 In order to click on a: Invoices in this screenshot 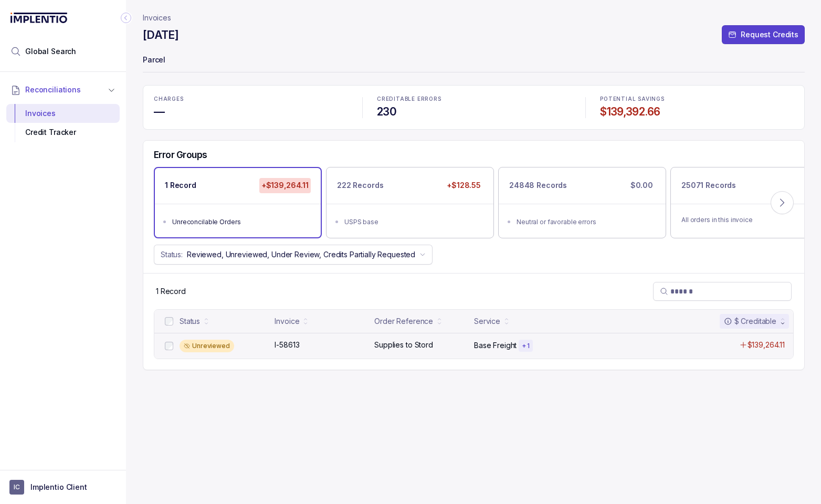, I will do `click(157, 18)`.